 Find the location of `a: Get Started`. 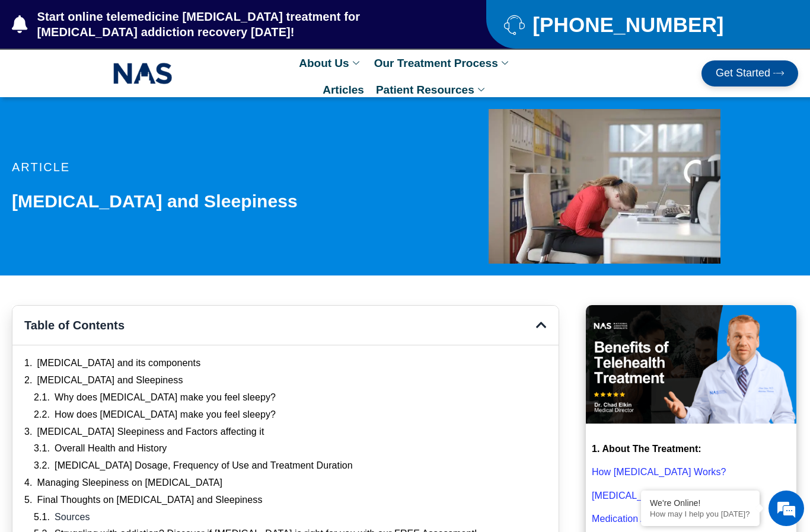

a: Get Started is located at coordinates (749, 74).